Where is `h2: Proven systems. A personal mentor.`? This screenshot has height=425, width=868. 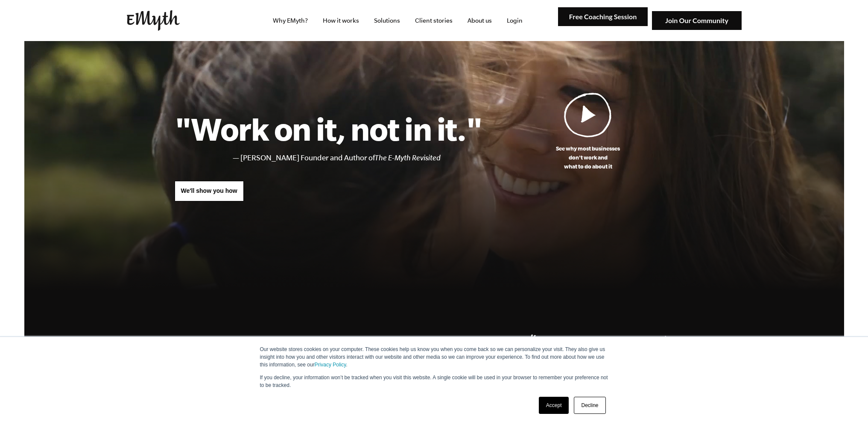
h2: Proven systems. A personal mentor. is located at coordinates (279, 362).